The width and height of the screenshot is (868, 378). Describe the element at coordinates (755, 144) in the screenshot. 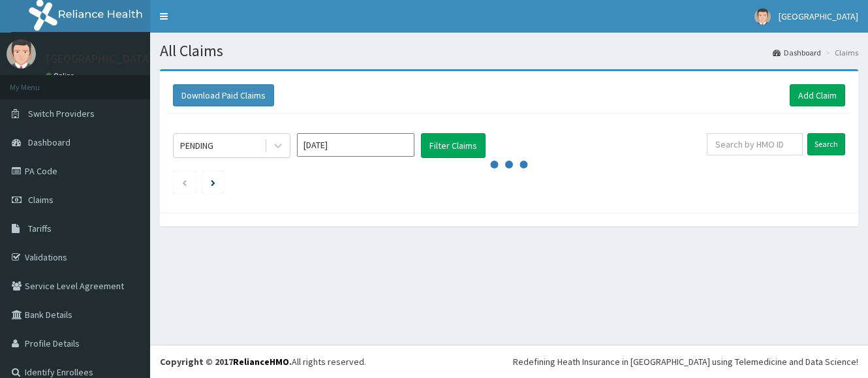

I see `input: Search by HMO ID` at that location.